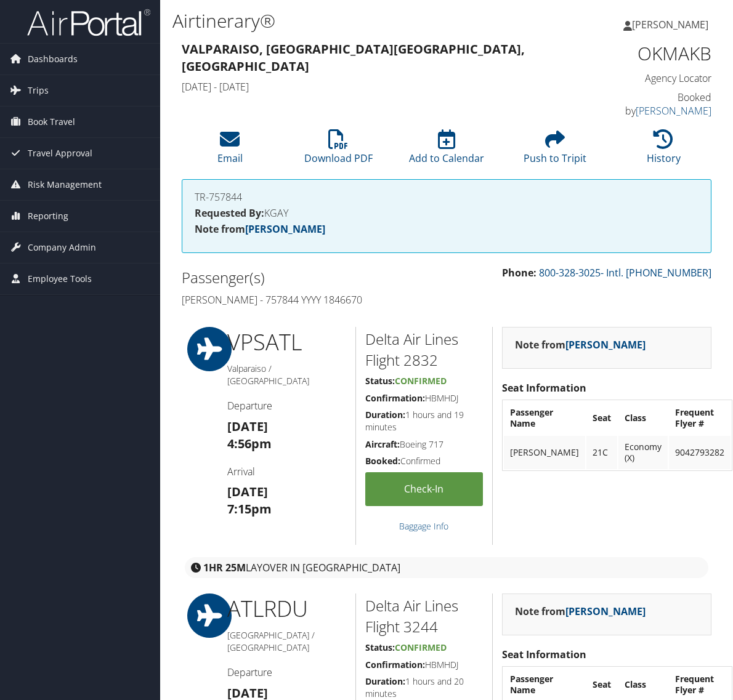 The height and width of the screenshot is (700, 733). I want to click on a: History, so click(663, 151).